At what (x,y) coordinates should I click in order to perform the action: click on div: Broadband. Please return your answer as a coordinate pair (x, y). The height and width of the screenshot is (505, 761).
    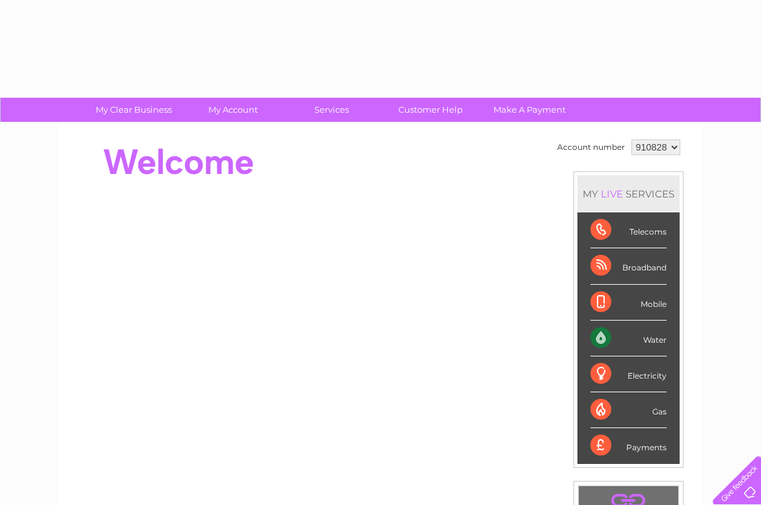
    Looking at the image, I should click on (628, 266).